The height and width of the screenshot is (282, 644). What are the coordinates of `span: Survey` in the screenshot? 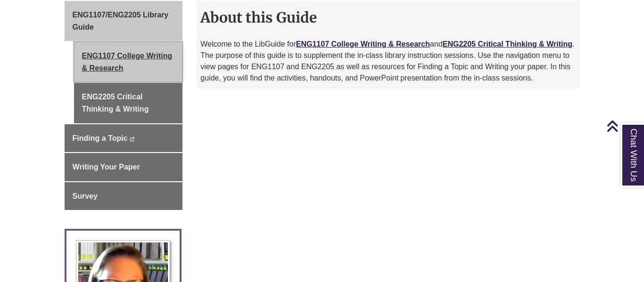 It's located at (85, 196).